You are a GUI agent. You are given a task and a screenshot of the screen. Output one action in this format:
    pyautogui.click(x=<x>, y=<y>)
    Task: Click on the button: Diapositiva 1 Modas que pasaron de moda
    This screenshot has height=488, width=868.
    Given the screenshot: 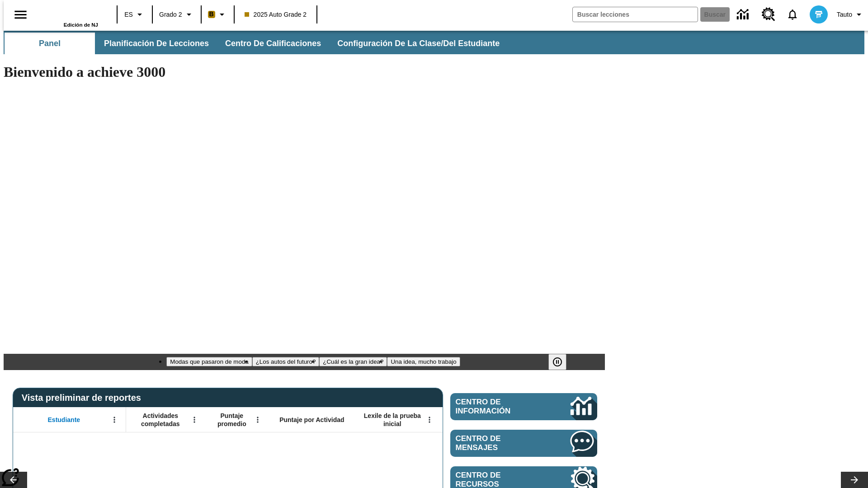 What is the action you would take?
    pyautogui.click(x=209, y=361)
    